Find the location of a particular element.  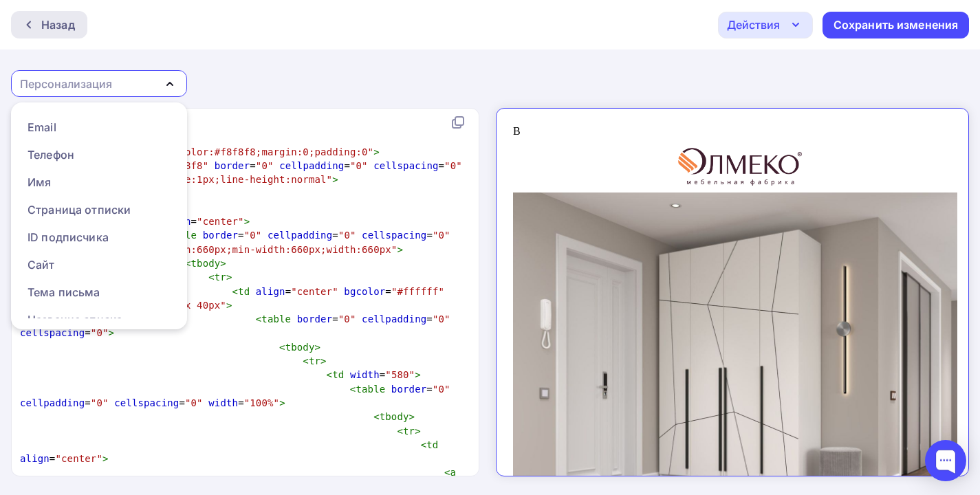

div: Телефон is located at coordinates (51, 155).